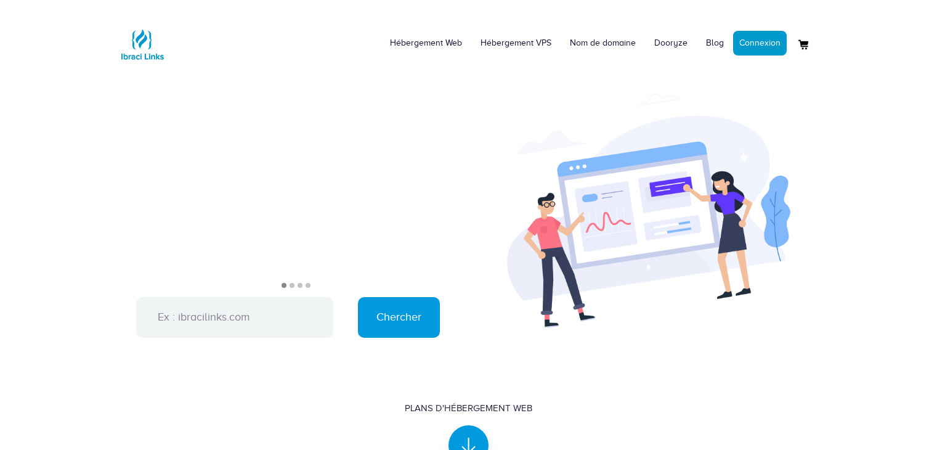 The height and width of the screenshot is (450, 937). Describe the element at coordinates (603, 43) in the screenshot. I see `a: Nom de domaine` at that location.